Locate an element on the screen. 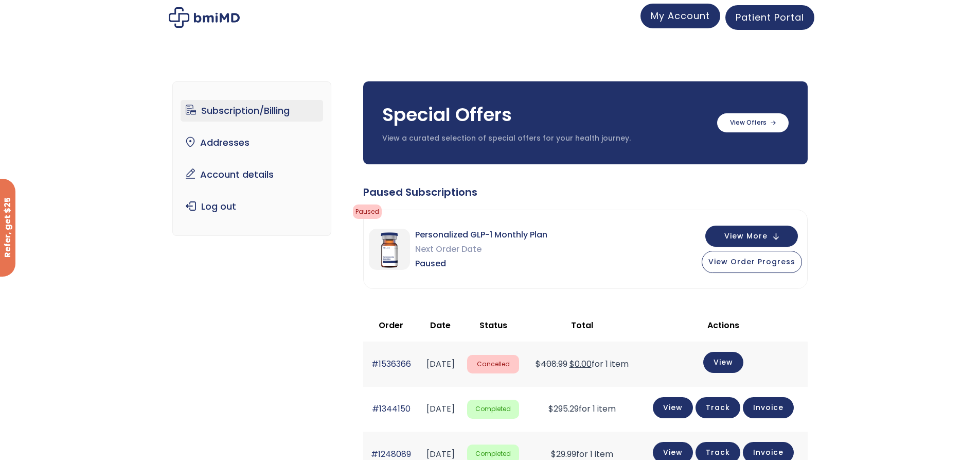 This screenshot has width=980, height=460. span: Order is located at coordinates (391, 325).